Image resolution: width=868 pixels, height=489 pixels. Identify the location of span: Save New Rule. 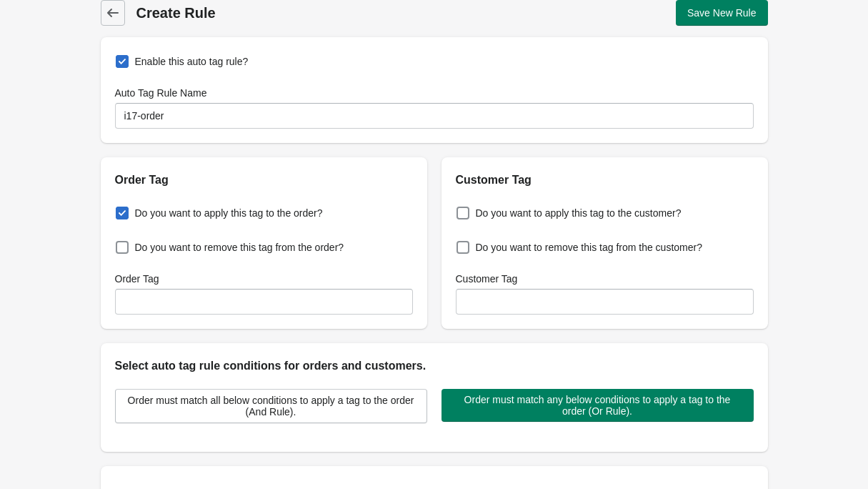
(722, 13).